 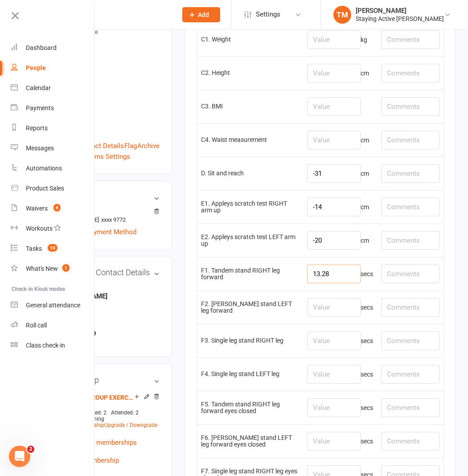 What do you see at coordinates (96, 398) in the screenshot?
I see `a: (L) 30 MIN GROUP EXERCISE PHYSIOLOGY SERVICES` at bounding box center [96, 398].